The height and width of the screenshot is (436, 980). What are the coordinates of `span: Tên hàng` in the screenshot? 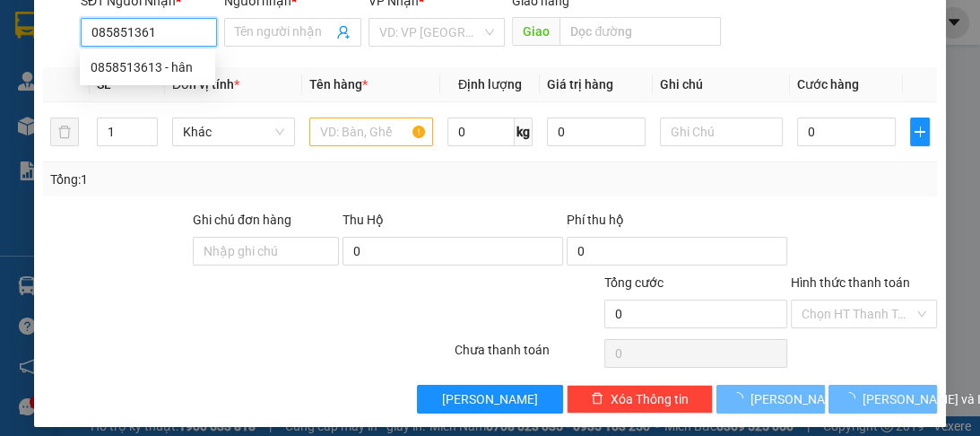 It's located at (338, 85).